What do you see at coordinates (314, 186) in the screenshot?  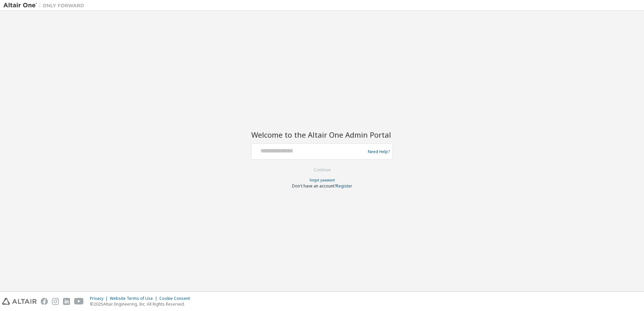 I see `span: Don't have an account?` at bounding box center [314, 186].